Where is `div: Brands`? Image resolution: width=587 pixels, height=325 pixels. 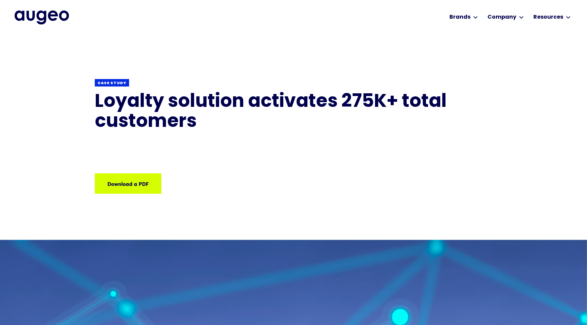 div: Brands is located at coordinates (460, 17).